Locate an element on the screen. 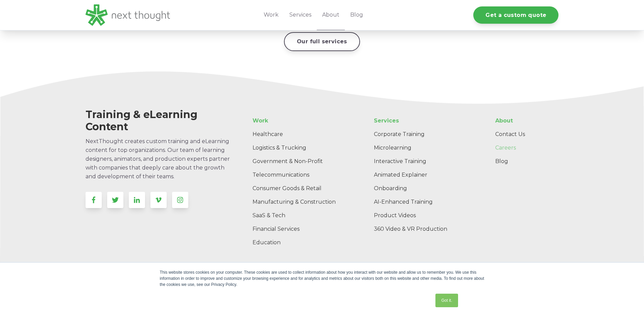 The width and height of the screenshot is (644, 316). a: Manufacturing & Construction is located at coordinates (298, 202).